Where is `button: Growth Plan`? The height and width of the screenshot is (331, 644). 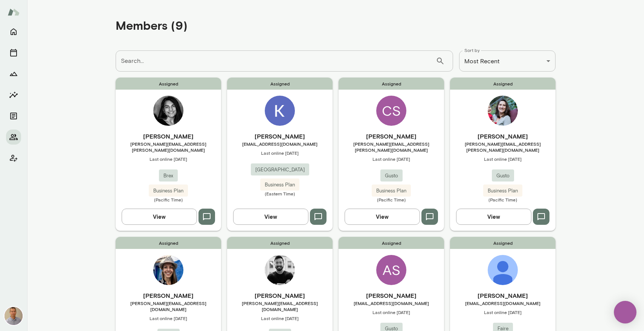
button: Growth Plan is located at coordinates (13, 74).